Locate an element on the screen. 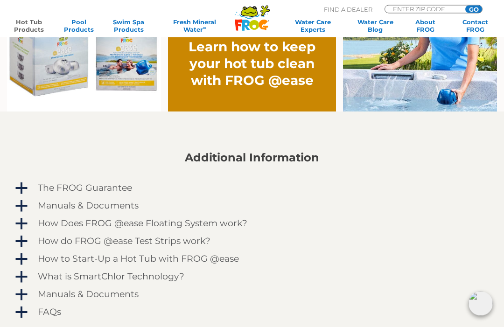 This screenshot has width=504, height=327. h4: How to Start-Up a Hot Tub with FROG @ease is located at coordinates (138, 259).